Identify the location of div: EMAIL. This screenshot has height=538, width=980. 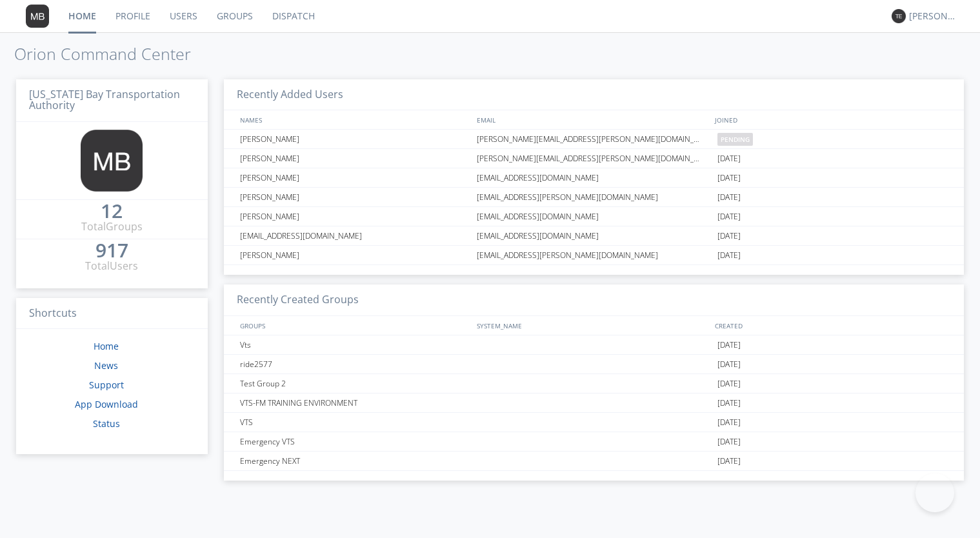
(592, 119).